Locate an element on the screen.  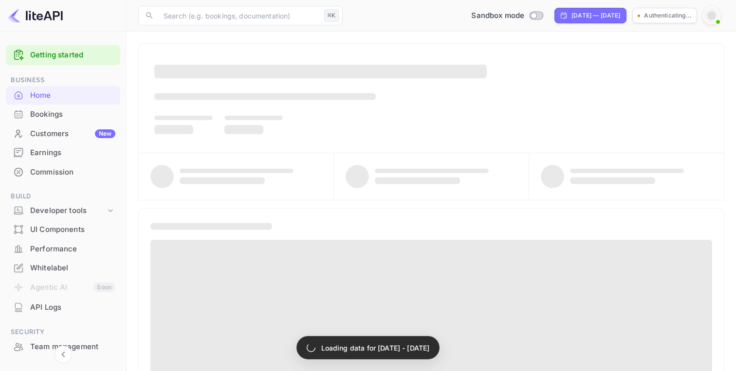
div: New is located at coordinates (105, 134).